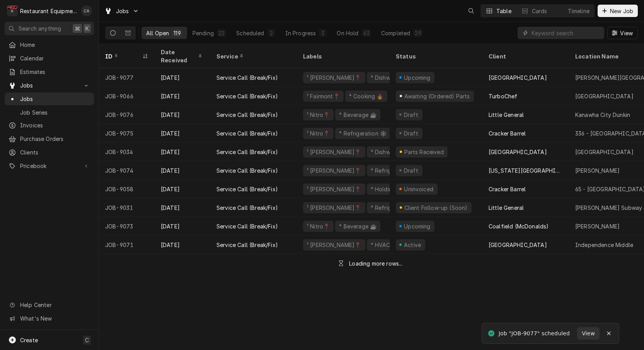 Image resolution: width=644 pixels, height=350 pixels. Describe the element at coordinates (55, 58) in the screenshot. I see `span: Calendar` at that location.